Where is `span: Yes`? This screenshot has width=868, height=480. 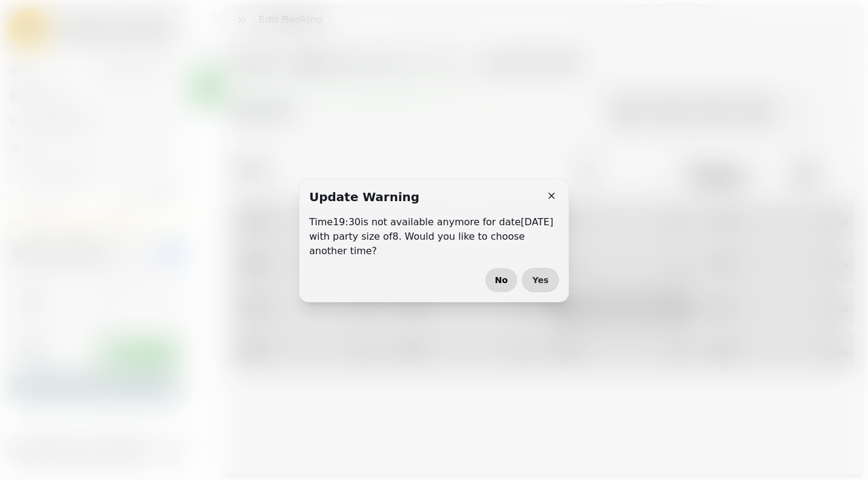
span: Yes is located at coordinates (540, 280).